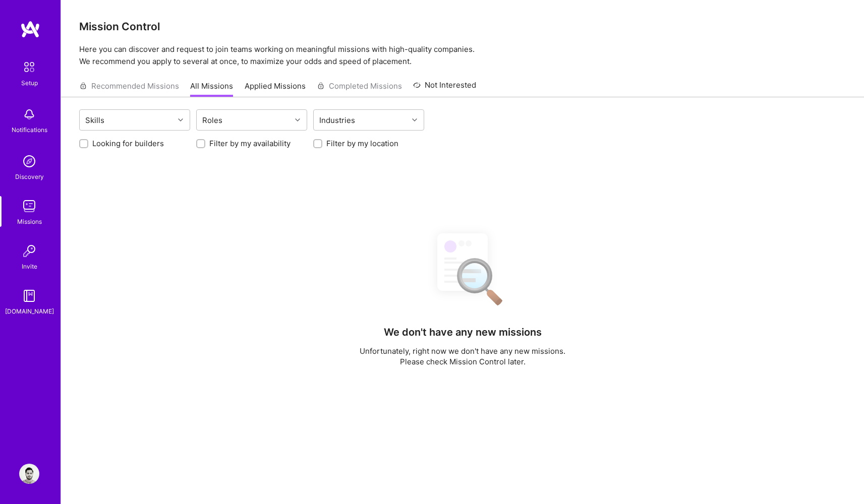 This screenshot has width=864, height=504. What do you see at coordinates (29, 474) in the screenshot?
I see `a: User Avatar` at bounding box center [29, 474].